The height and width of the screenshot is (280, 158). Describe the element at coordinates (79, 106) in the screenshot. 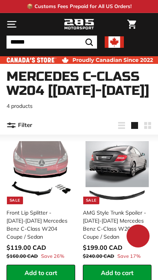

I see `p: 4 products` at that location.